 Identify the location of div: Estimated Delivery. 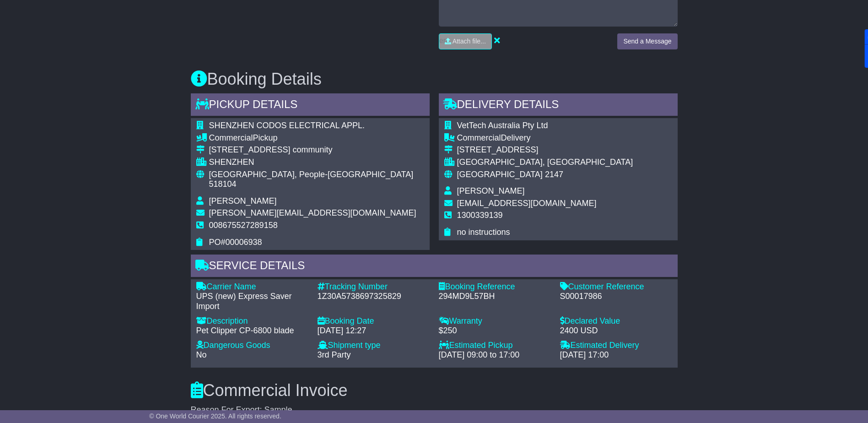
(616, 346).